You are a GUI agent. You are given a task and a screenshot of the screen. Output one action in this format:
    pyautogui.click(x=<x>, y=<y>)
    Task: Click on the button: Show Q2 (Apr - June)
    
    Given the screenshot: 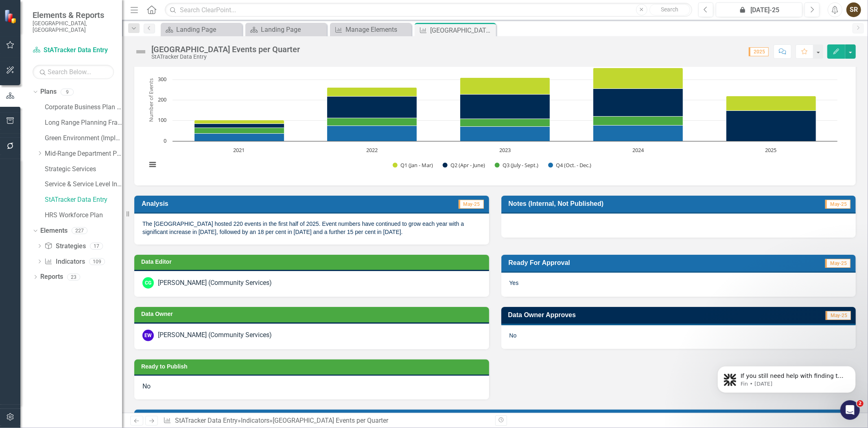 What is the action you would take?
    pyautogui.click(x=465, y=165)
    